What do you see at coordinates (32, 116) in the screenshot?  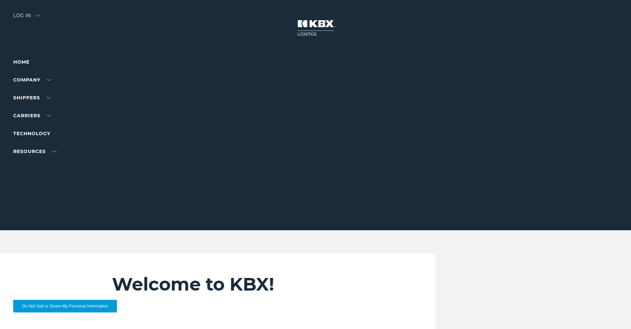 I see `a: Carriers` at bounding box center [32, 116].